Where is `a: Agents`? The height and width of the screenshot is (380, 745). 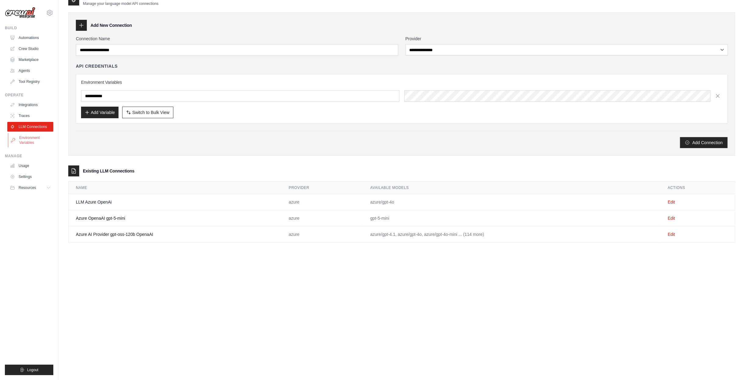 a: Agents is located at coordinates (30, 71).